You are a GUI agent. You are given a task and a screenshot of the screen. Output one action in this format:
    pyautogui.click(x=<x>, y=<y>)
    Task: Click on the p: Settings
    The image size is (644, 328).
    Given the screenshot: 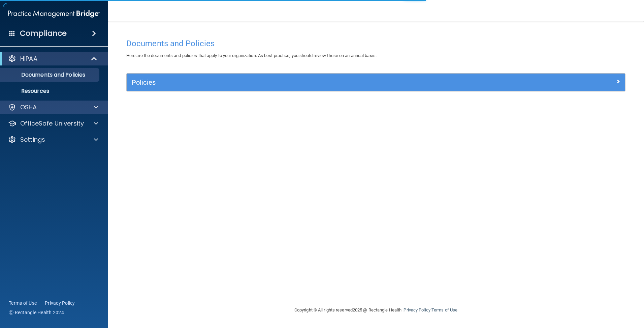 What is the action you would take?
    pyautogui.click(x=33, y=140)
    